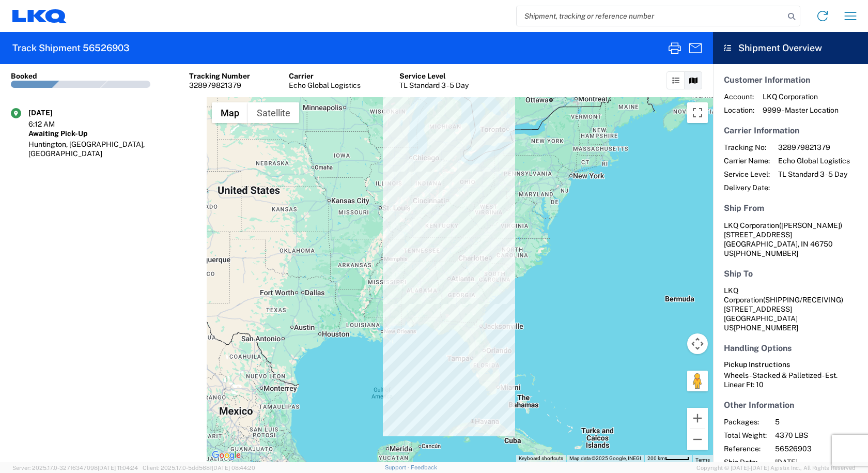  I want to click on a: Feedback, so click(424, 467).